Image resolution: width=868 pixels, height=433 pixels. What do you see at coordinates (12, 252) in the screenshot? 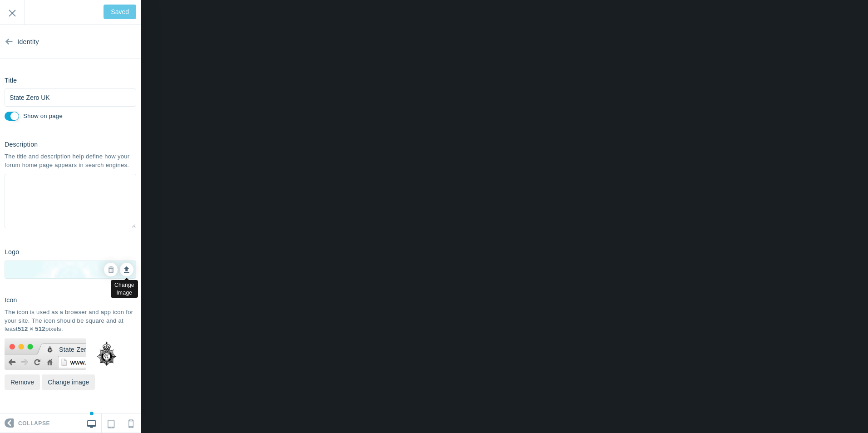
I see `h6: Logo` at bounding box center [12, 252].